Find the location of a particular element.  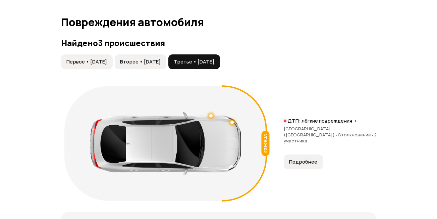

button: Подробнее is located at coordinates (303, 162).